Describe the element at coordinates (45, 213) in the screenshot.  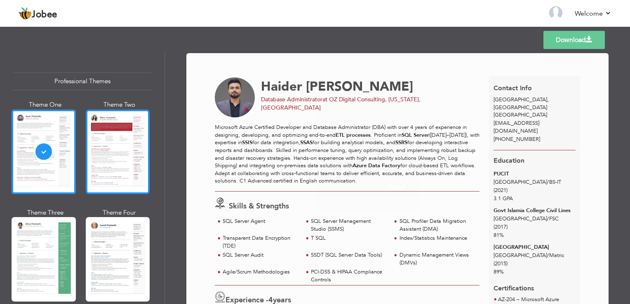
I see `div: Theme Three` at that location.